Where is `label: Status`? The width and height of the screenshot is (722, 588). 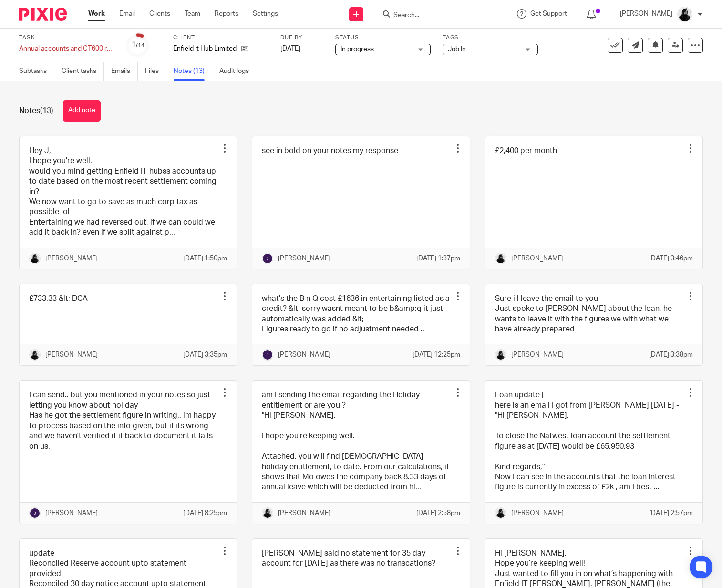 label: Status is located at coordinates (383, 38).